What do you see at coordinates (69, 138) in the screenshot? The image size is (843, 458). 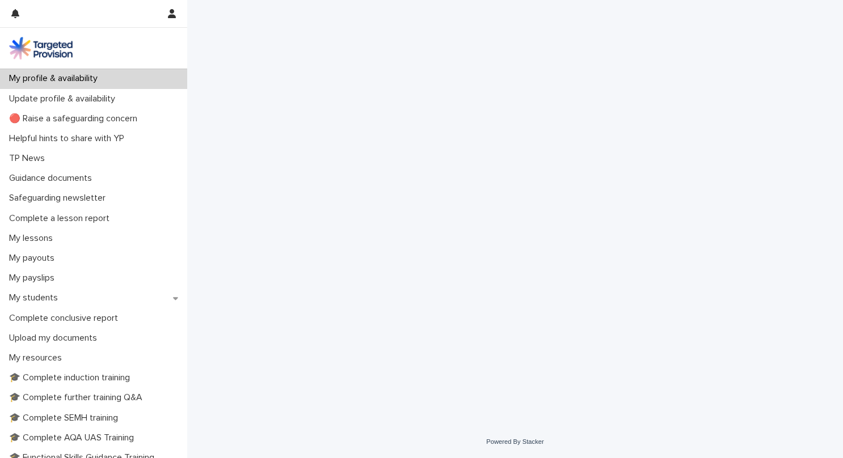 I see `p: Helpful hints to share with YP` at bounding box center [69, 138].